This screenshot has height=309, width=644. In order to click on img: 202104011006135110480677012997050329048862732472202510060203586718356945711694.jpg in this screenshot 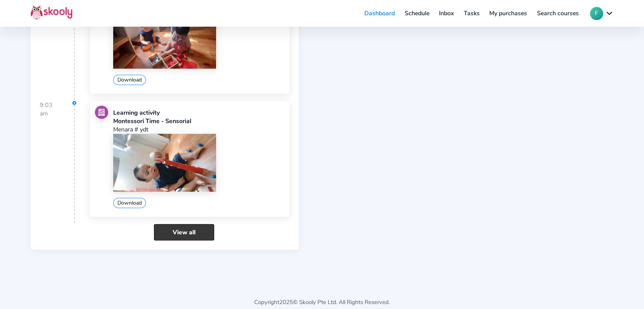, I will do `click(164, 163)`.